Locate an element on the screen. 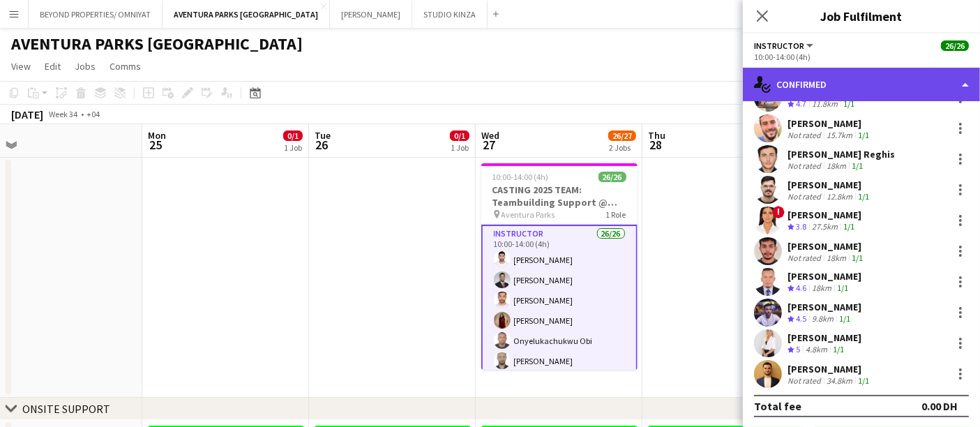 Image resolution: width=980 pixels, height=427 pixels. div: 15.7km is located at coordinates (839, 134).